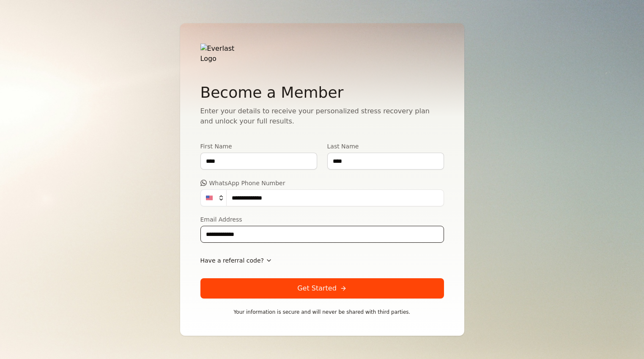  Describe the element at coordinates (259, 146) in the screenshot. I see `label: First Name` at that location.